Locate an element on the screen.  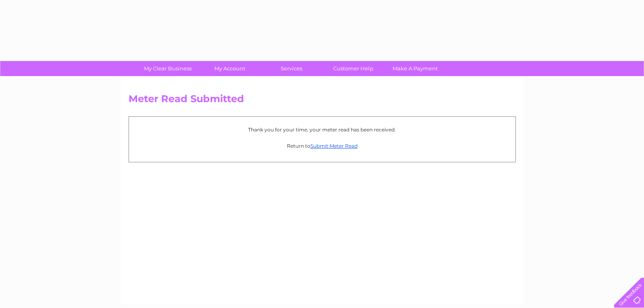
a: Services is located at coordinates (291, 68).